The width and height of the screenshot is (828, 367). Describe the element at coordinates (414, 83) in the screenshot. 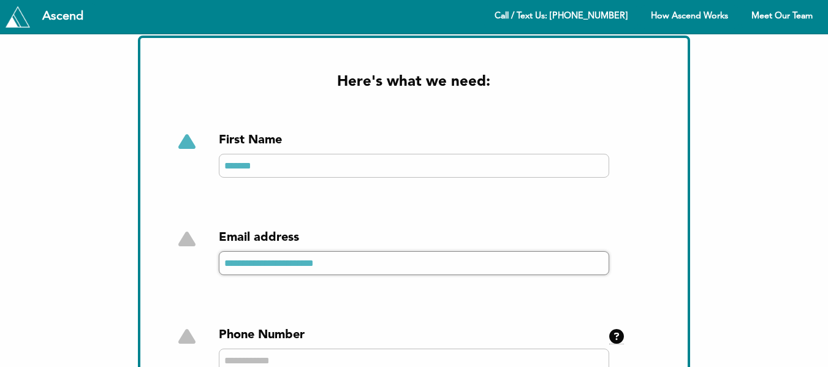

I see `h2: Here's what we need:` at that location.